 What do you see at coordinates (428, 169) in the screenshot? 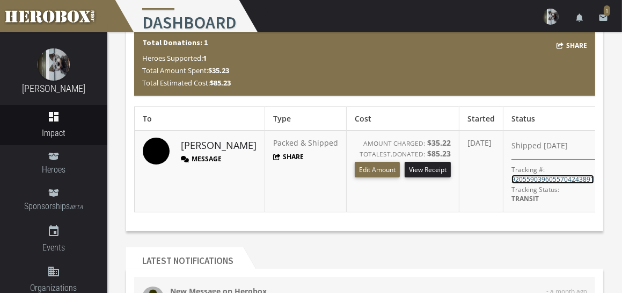
I see `a: View Receipt` at bounding box center [428, 169].